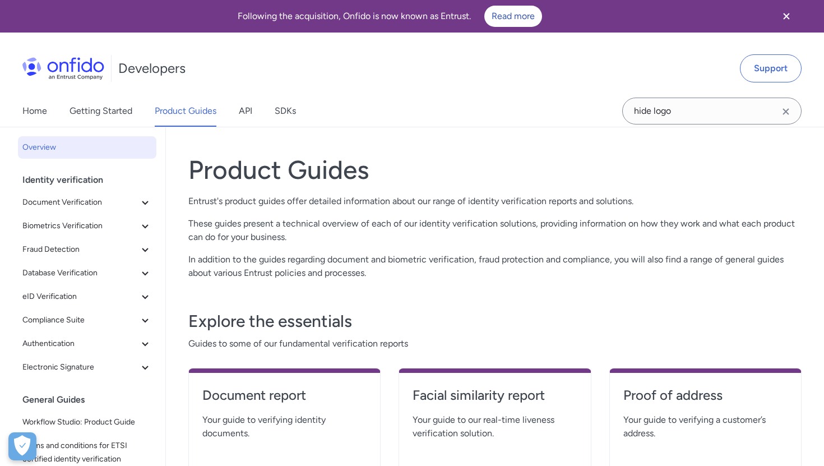 The image size is (824, 466). What do you see at coordinates (35, 111) in the screenshot?
I see `a: Home` at bounding box center [35, 111].